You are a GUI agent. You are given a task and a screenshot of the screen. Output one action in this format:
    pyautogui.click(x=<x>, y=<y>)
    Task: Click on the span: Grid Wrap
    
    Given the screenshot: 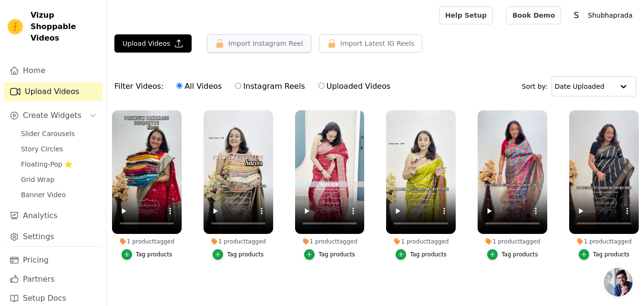 What is the action you would take?
    pyautogui.click(x=38, y=180)
    